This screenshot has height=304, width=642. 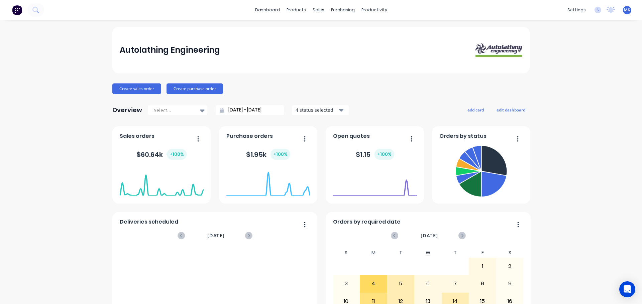 What do you see at coordinates (346, 284) in the screenshot?
I see `div: 3` at bounding box center [346, 284].